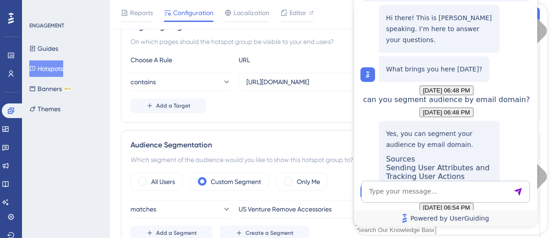 Image resolution: width=551 pixels, height=238 pixels. What do you see at coordinates (236, 182) in the screenshot?
I see `label: Custom Segment` at bounding box center [236, 182].